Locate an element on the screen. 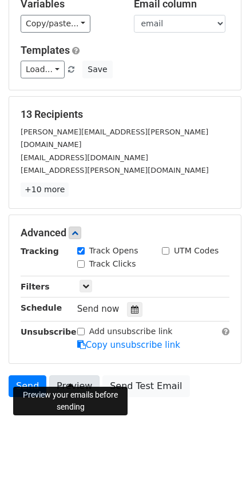 This screenshot has width=250, height=480. a: Load... is located at coordinates (42, 69).